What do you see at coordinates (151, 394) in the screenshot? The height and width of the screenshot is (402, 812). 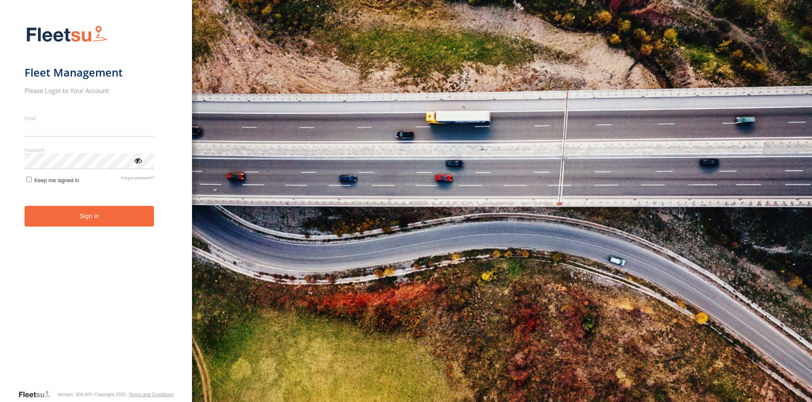 I see `a: Terms and Conditions` at bounding box center [151, 394].